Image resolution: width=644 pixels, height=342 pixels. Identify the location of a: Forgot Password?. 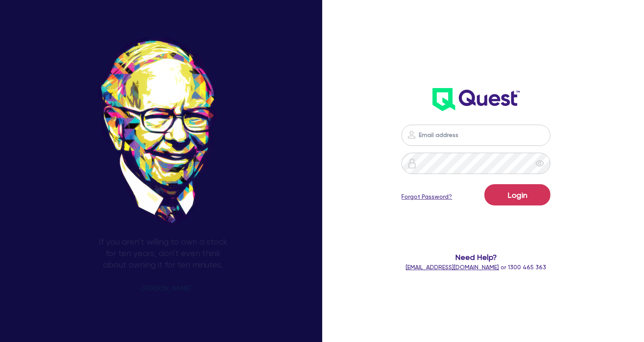
(427, 197).